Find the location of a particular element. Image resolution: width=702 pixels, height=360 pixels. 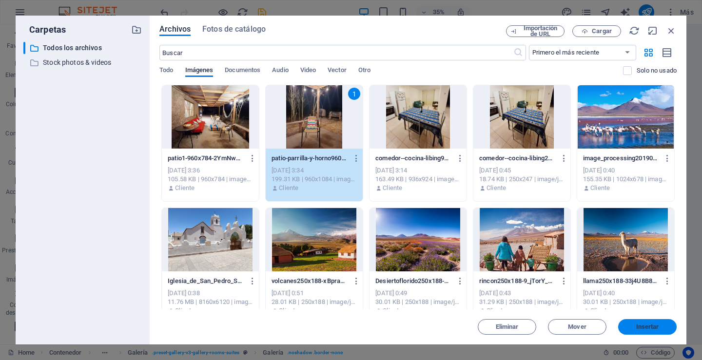

span: Vector is located at coordinates (337, 71).